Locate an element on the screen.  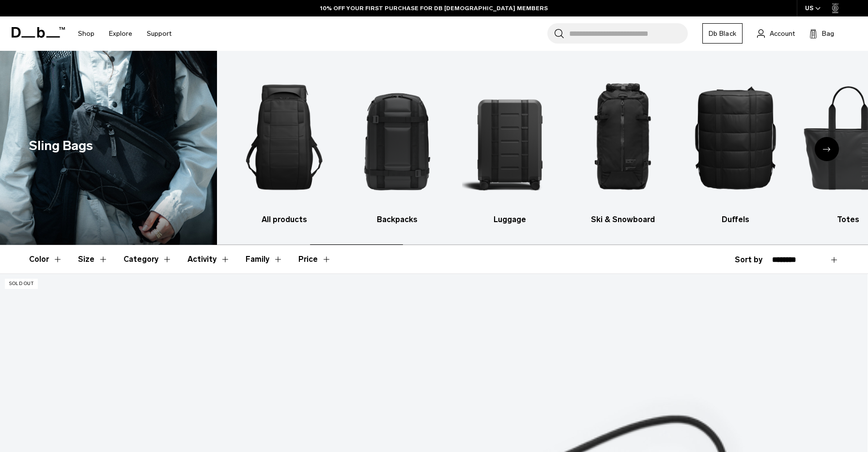
h3: Ski & Snowboard is located at coordinates (623, 220).